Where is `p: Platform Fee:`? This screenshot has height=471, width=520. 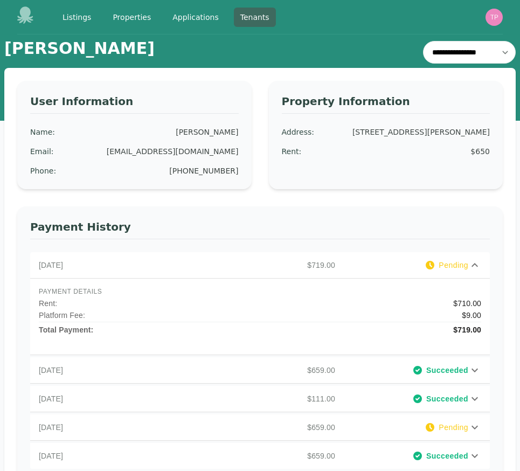
p: Platform Fee: is located at coordinates (62, 315).